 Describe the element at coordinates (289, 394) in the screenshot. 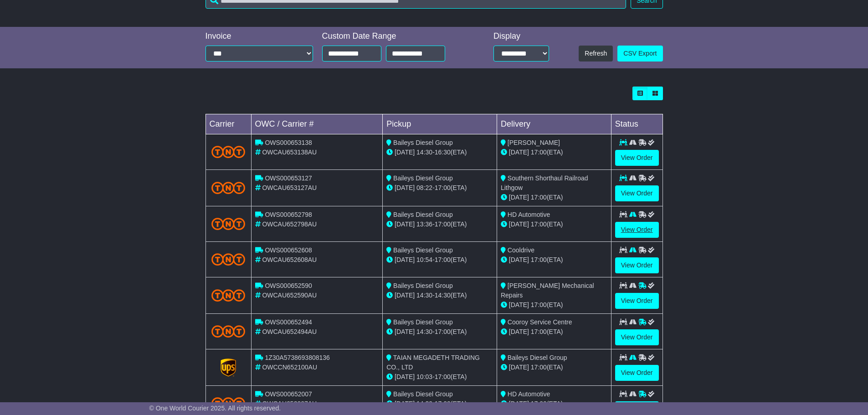

I see `span: OWS000652007` at that location.